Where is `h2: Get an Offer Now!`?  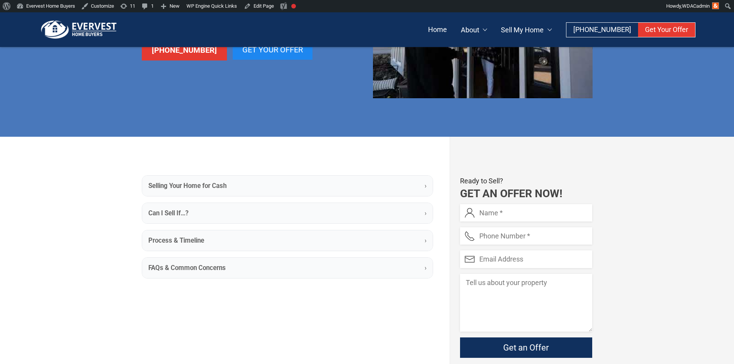 h2: Get an Offer Now! is located at coordinates (526, 194).